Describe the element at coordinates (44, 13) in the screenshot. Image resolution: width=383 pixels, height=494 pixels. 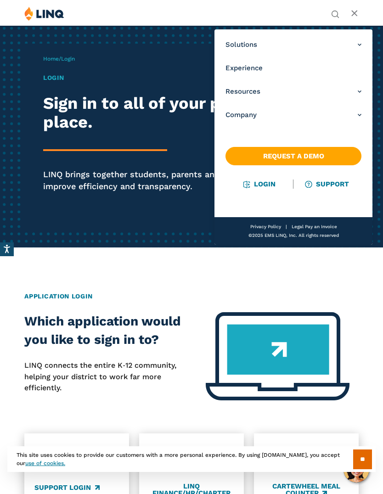
I see `img: LINQ | K‑12 Software` at that location.